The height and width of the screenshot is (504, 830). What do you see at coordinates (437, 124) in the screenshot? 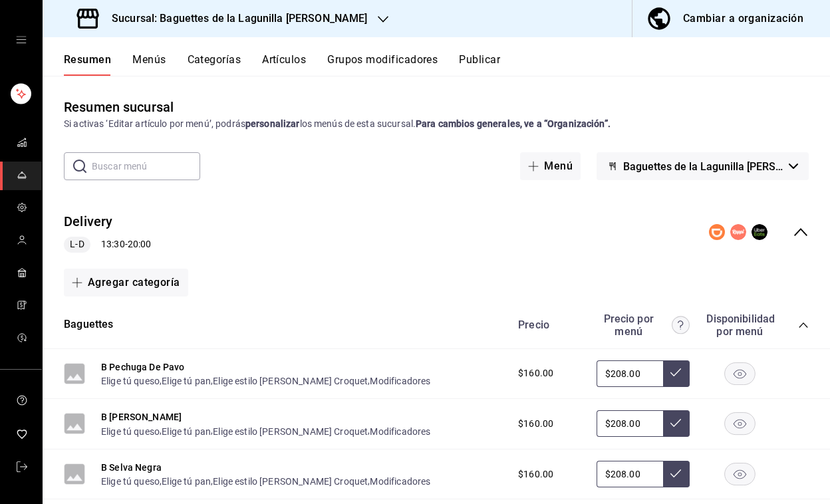
I see `div: Si activas ‘Editar artículo por menú’, podrás los menús de esta sucursal.` at bounding box center [437, 124].